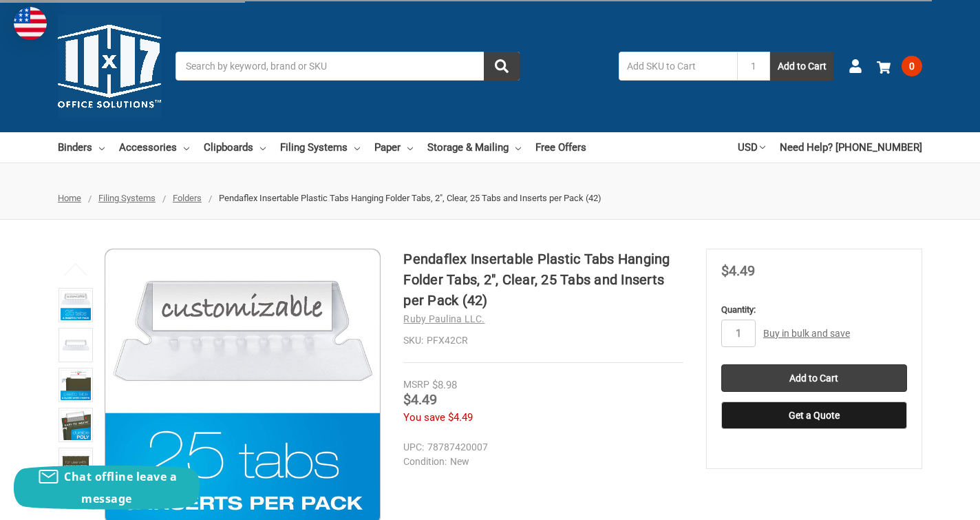 The image size is (980, 520). What do you see at coordinates (110, 66) in the screenshot?
I see `img: 11x17.com` at bounding box center [110, 66].